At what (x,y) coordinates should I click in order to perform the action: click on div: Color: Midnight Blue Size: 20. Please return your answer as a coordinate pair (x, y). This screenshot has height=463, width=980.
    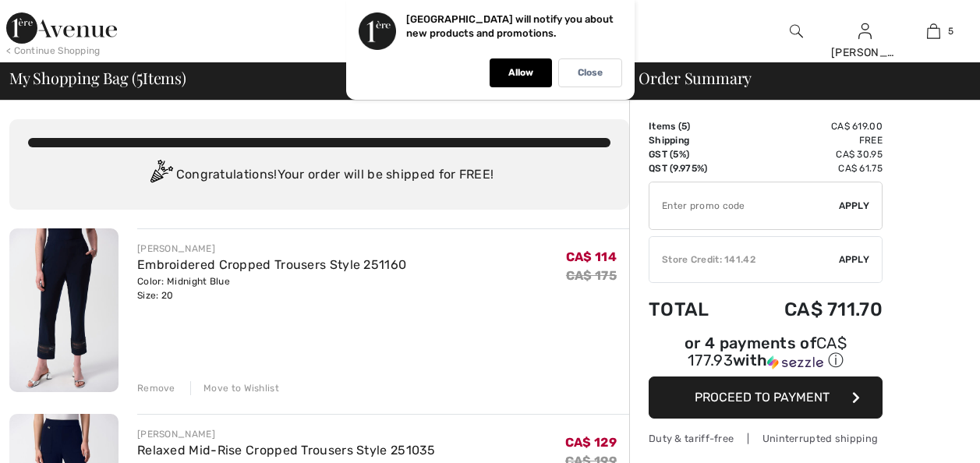
    Looking at the image, I should click on (272, 289).